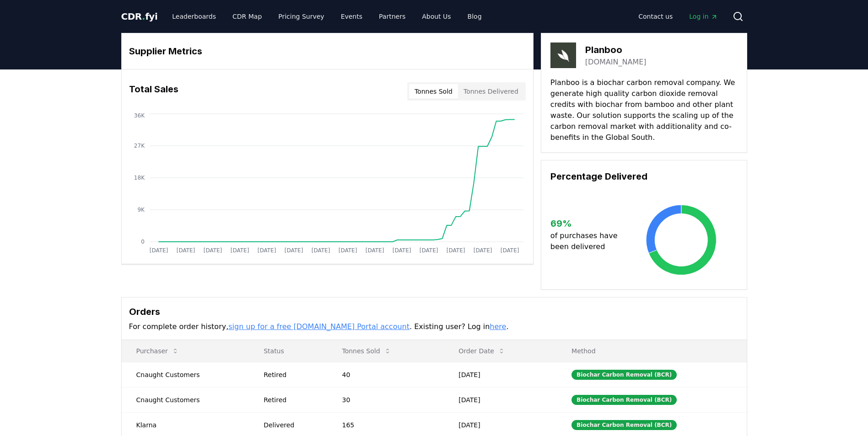 This screenshot has height=436, width=868. What do you see at coordinates (491, 91) in the screenshot?
I see `button: Tonnes Delivered` at bounding box center [491, 91].